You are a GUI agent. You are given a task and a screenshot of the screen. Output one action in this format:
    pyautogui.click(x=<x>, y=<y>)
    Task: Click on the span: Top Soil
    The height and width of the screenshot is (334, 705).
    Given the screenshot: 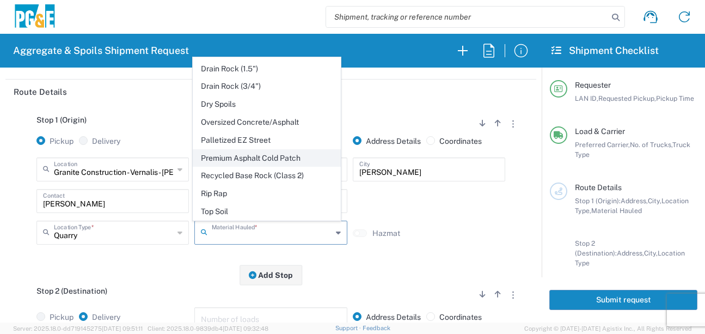 What is the action you would take?
    pyautogui.click(x=267, y=211)
    